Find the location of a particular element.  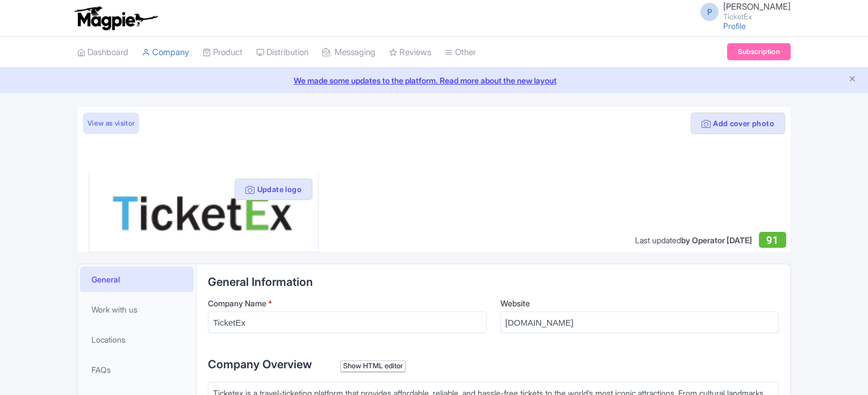

h2: General Information is located at coordinates (493, 282).